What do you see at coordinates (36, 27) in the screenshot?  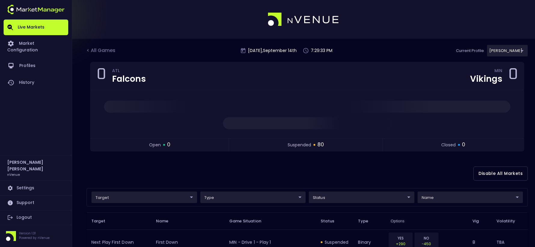 I see `a: Live Markets` at bounding box center [36, 27].